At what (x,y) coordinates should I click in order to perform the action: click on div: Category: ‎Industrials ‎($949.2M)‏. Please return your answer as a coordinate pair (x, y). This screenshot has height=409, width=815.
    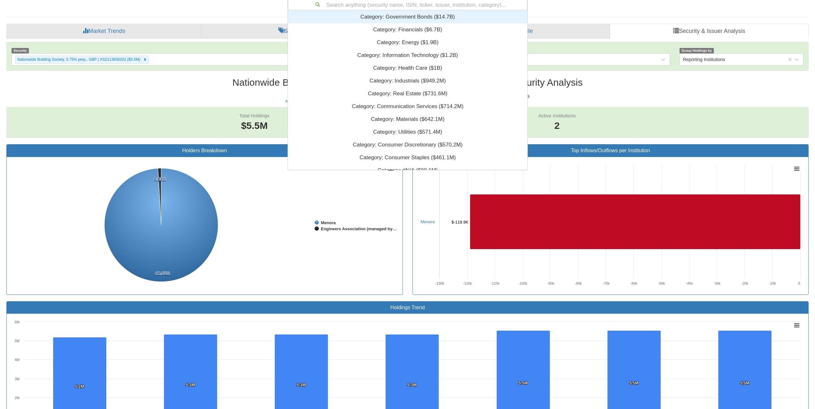
    Looking at the image, I should click on (408, 81).